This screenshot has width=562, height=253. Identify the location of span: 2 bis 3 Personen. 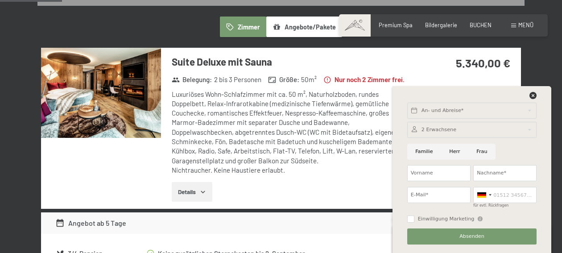
(238, 79).